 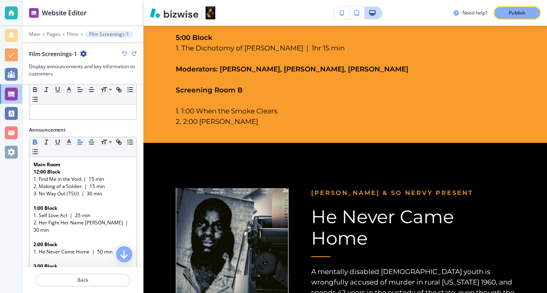 I want to click on p: Main, so click(x=35, y=34).